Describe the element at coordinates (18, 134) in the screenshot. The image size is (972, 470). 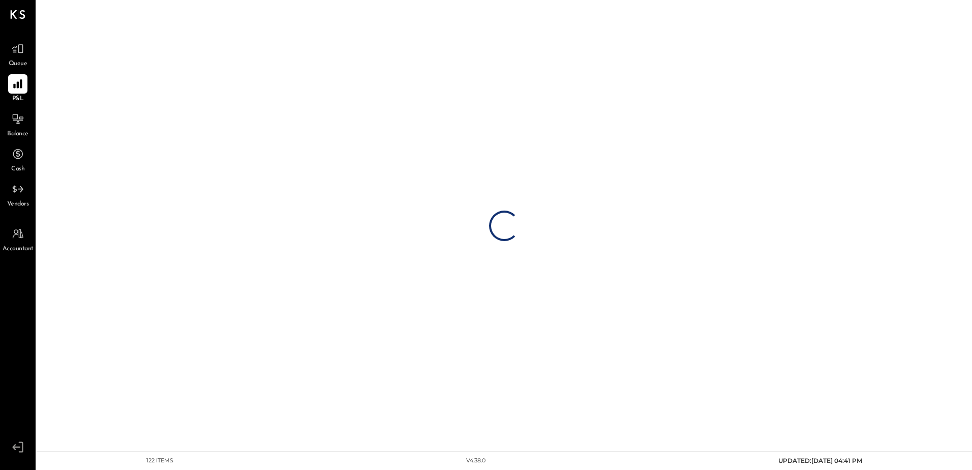
I see `span: Balance` at that location.